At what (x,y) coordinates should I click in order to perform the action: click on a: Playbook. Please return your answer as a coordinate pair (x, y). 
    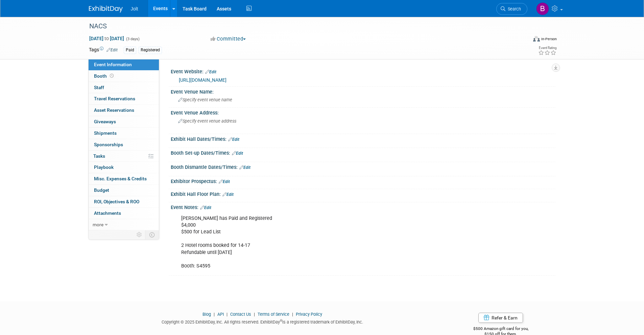
    Looking at the image, I should click on (124, 168).